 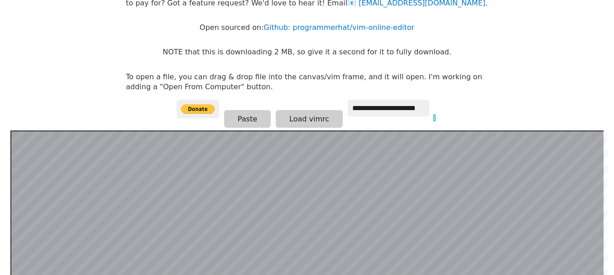 What do you see at coordinates (307, 82) in the screenshot?
I see `p: To open a file, you can drag & drop file into the canvas/vim frame, and it will open. I'm working...` at bounding box center [307, 82].